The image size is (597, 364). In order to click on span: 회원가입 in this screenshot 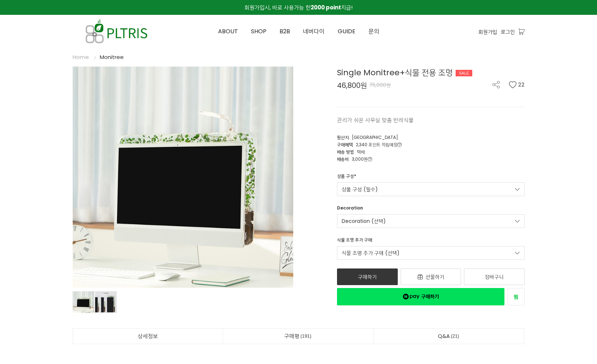, I will do `click(488, 32)`.